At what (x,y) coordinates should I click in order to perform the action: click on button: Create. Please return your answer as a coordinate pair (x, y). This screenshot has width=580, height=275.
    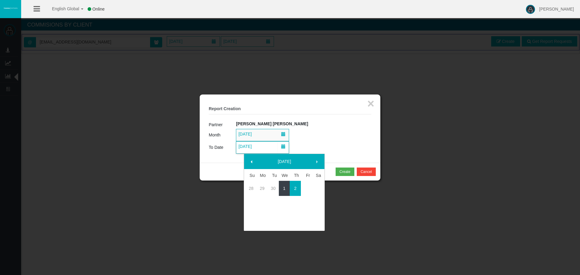
    Looking at the image, I should click on (345, 172).